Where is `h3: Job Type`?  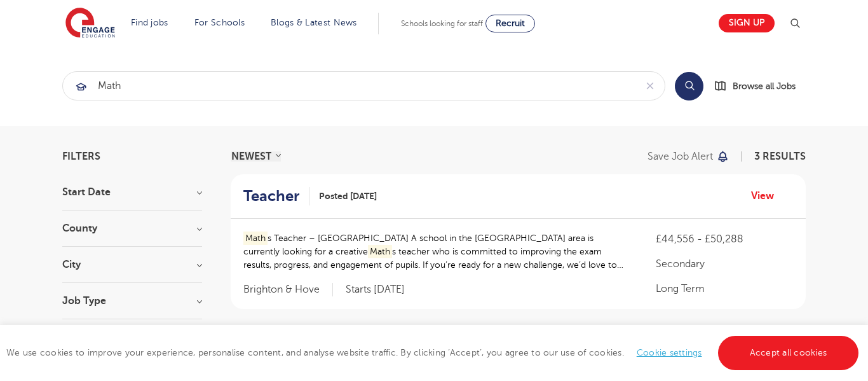 h3: Job Type is located at coordinates (132, 301).